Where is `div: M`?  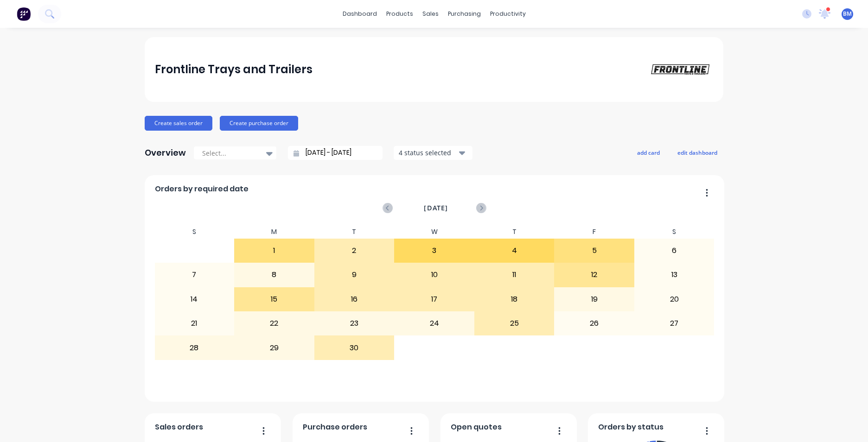
div: M is located at coordinates (274, 232).